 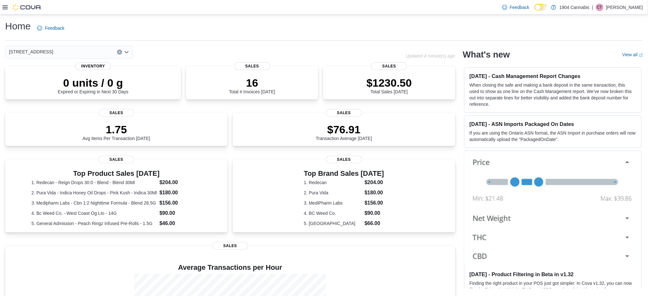 What do you see at coordinates (252, 83) in the screenshot?
I see `p: 16` at bounding box center [252, 83].